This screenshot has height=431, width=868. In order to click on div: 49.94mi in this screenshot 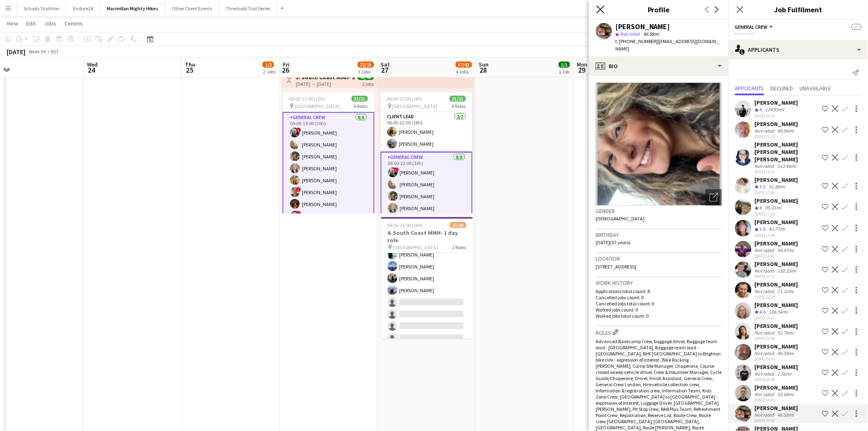, I will do `click(786, 130)`.